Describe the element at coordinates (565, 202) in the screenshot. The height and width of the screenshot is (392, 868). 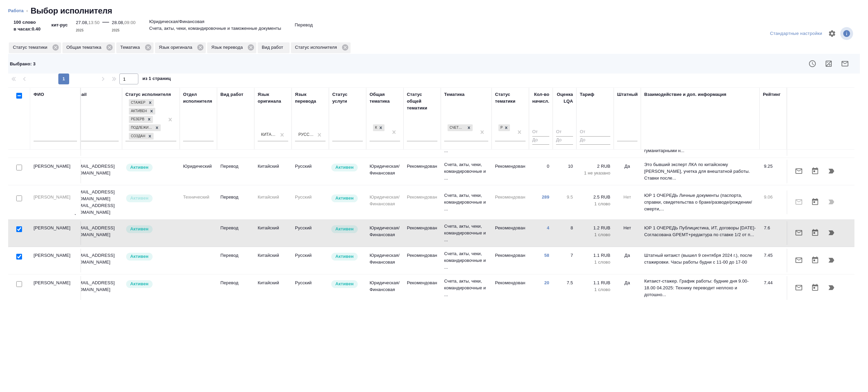
I see `td: 9.5` at that location.